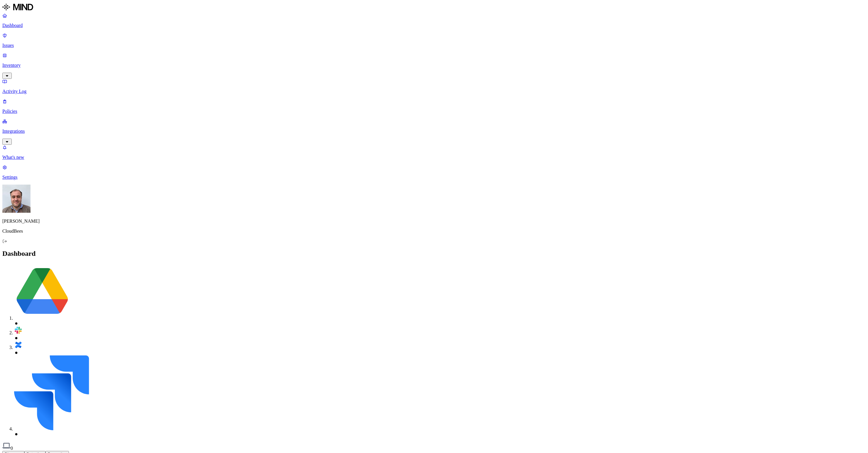 The width and height of the screenshot is (868, 453). Describe the element at coordinates (434, 65) in the screenshot. I see `p: Inventory` at that location.